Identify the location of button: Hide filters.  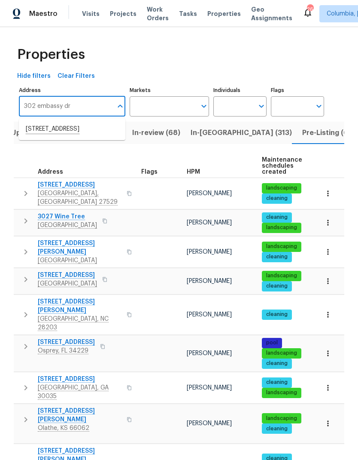
(34, 76).